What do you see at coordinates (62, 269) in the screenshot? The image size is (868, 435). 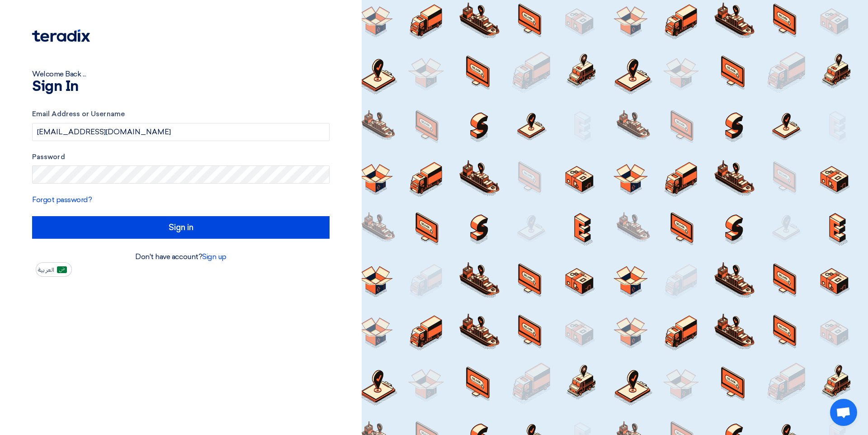 I see `img: ar-AR.png` at bounding box center [62, 269].